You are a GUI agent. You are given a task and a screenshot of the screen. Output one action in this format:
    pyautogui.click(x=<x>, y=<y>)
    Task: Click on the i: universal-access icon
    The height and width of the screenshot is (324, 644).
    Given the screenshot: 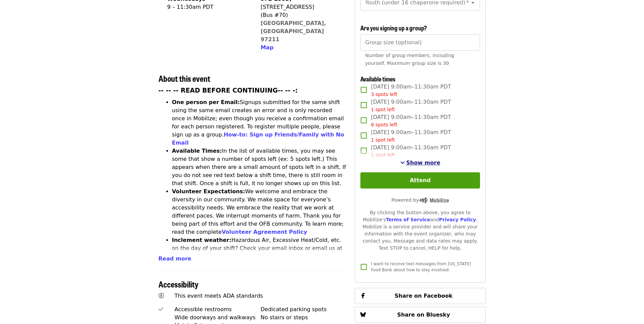 What is the action you would take?
    pyautogui.click(x=161, y=296)
    